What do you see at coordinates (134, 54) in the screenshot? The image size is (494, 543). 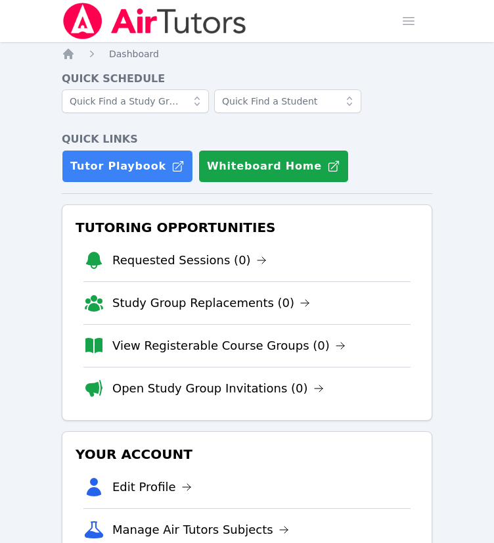 I see `span: Dashboard` at bounding box center [134, 54].